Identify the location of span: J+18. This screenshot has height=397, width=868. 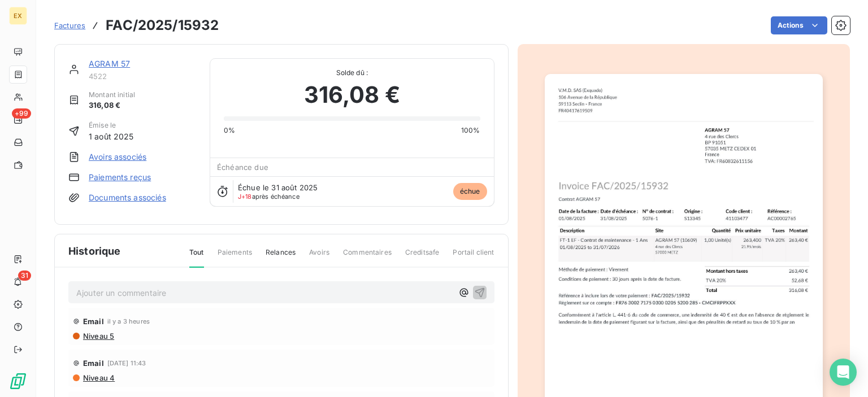
(245, 196).